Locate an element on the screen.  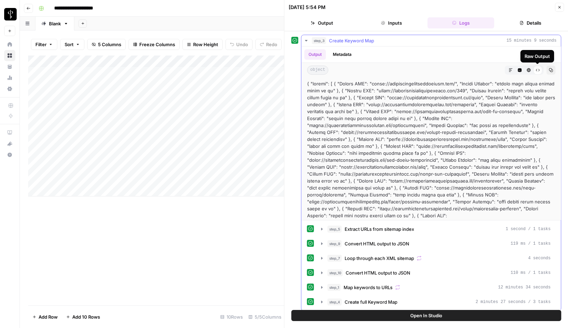
span: Add Row is located at coordinates (48, 317).